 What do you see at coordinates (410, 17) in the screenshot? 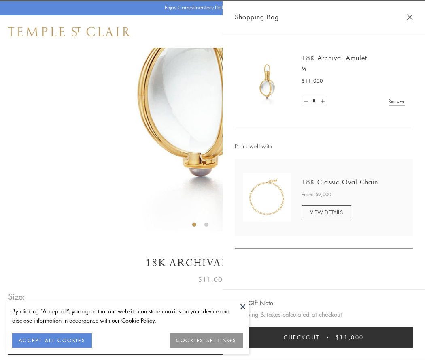
I see `button: Close Shopping Bag` at bounding box center [410, 17].